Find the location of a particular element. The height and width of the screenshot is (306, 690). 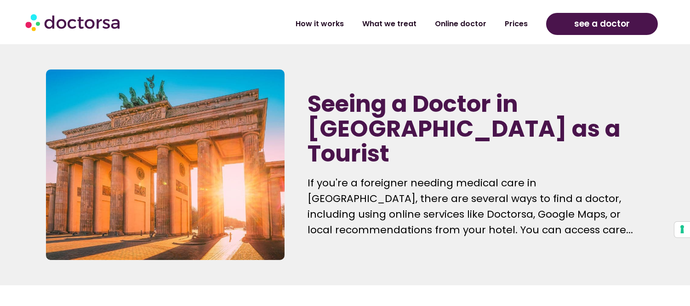

a: Online doctor is located at coordinates (461, 24).